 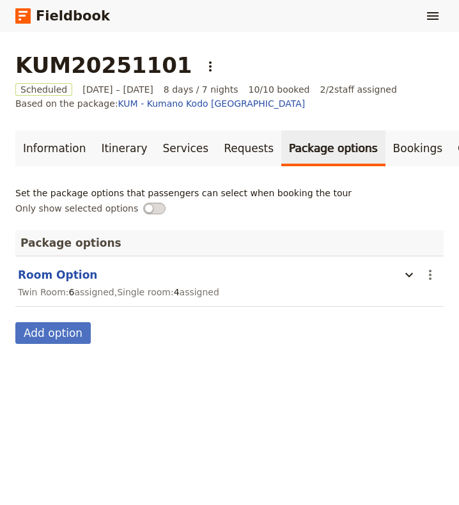 I want to click on button: Show menu, so click(x=432, y=16).